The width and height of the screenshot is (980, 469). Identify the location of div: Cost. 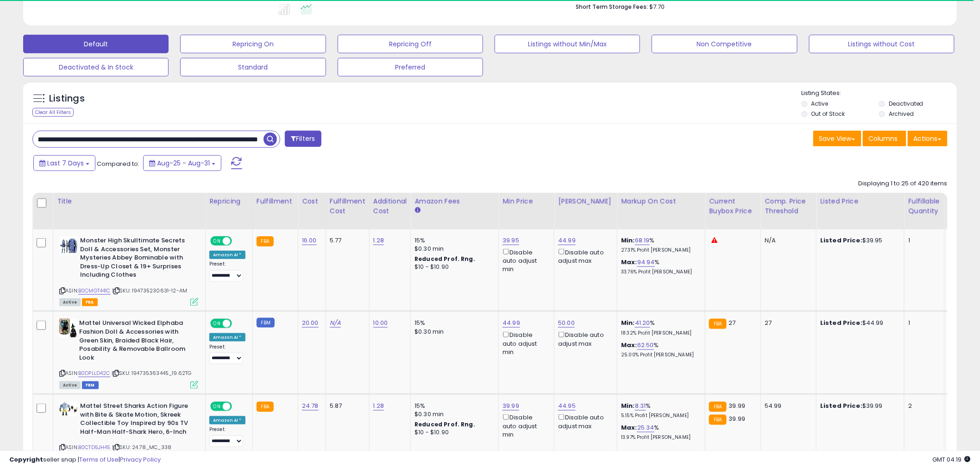
(311, 201).